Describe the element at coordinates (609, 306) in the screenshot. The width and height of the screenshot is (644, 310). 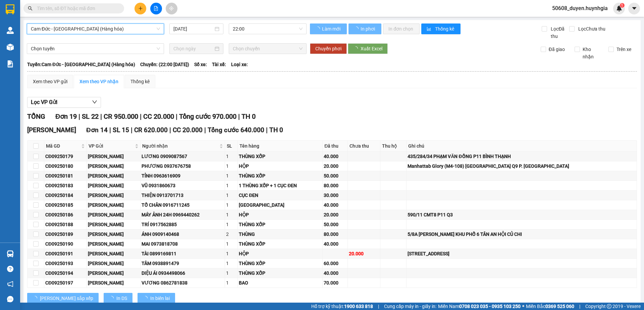
I see `span: copyright` at that location.